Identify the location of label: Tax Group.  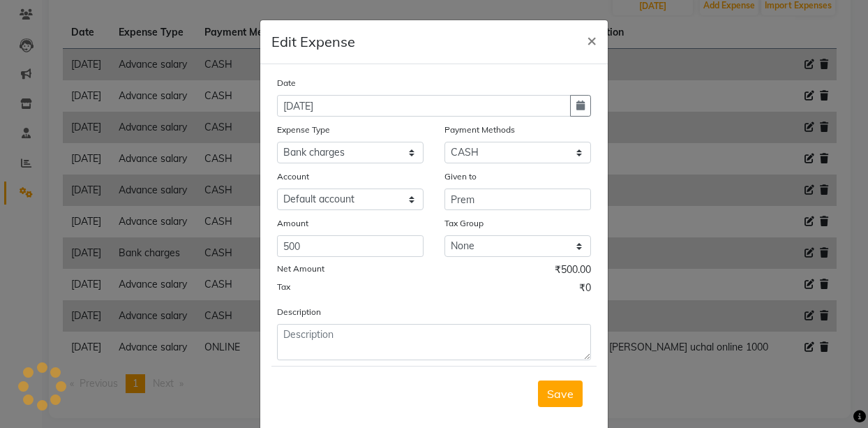
(464, 223).